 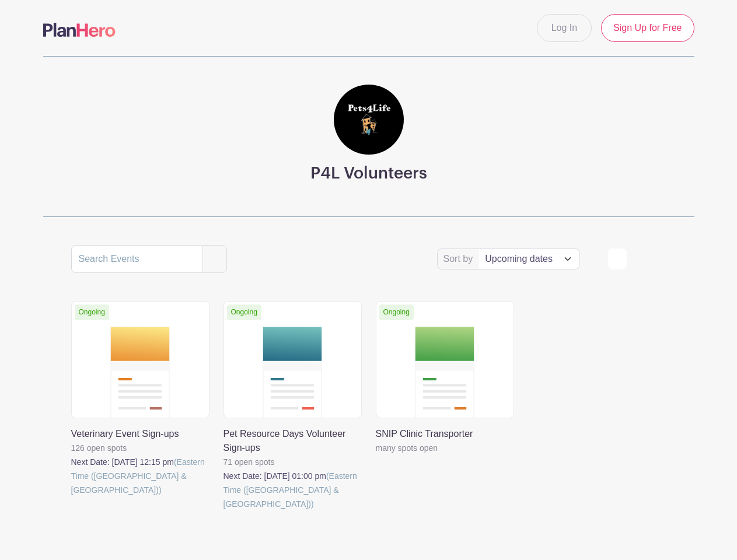 What do you see at coordinates (369, 119) in the screenshot?
I see `img: square%20black%20logo%20FB%20profile.jpg` at bounding box center [369, 119].